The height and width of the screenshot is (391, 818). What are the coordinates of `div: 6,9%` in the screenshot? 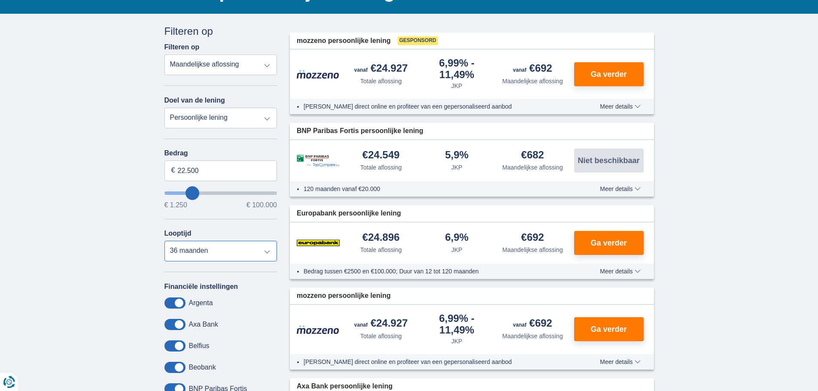 It's located at (456, 238).